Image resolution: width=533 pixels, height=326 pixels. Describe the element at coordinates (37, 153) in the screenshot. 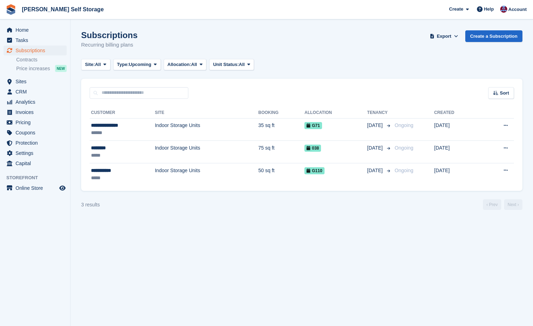

I see `span: Settings` at that location.